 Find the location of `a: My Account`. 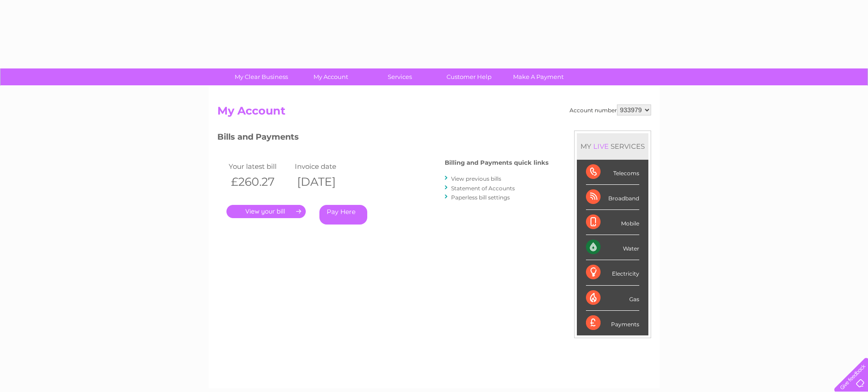

a: My Account is located at coordinates (330, 77).